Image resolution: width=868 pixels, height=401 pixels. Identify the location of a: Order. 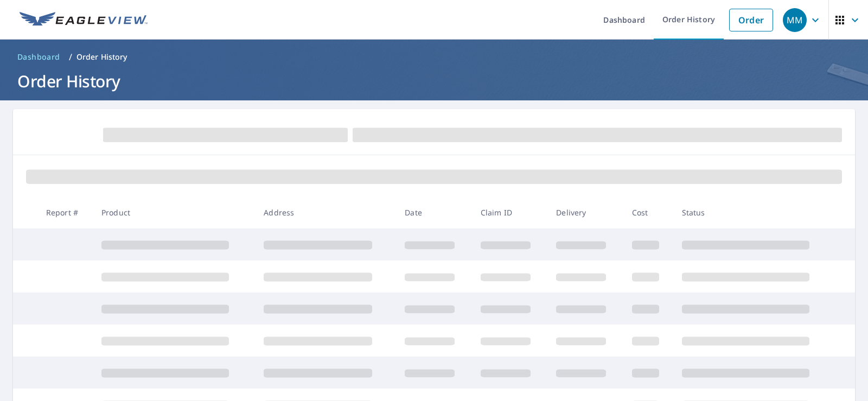
(751, 20).